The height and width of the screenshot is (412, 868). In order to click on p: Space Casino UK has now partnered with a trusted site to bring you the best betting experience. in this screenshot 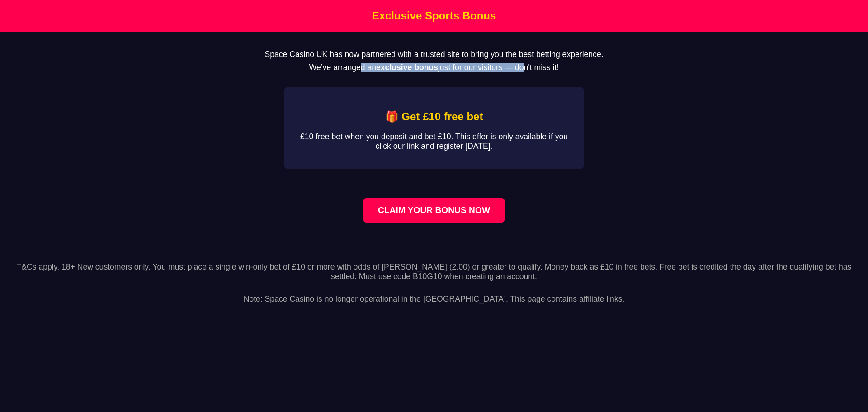, I will do `click(434, 54)`.